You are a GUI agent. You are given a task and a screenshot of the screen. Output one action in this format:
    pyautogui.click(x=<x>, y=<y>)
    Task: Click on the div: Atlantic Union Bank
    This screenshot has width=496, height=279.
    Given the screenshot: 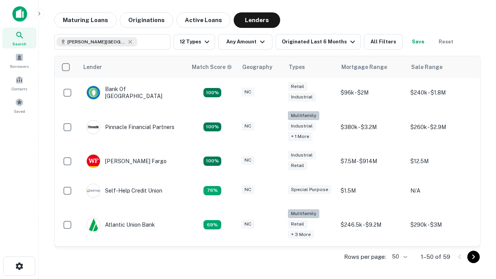 What is the action you would take?
    pyautogui.click(x=120, y=225)
    